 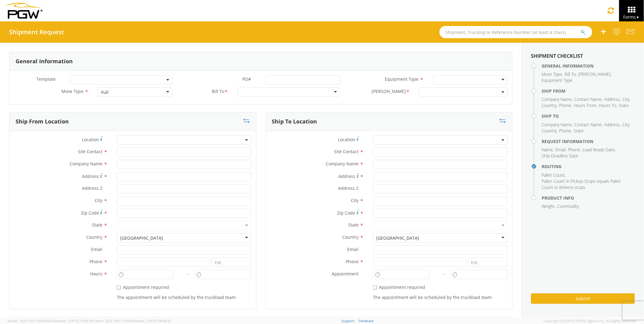 I want to click on span: Template, so click(x=46, y=79).